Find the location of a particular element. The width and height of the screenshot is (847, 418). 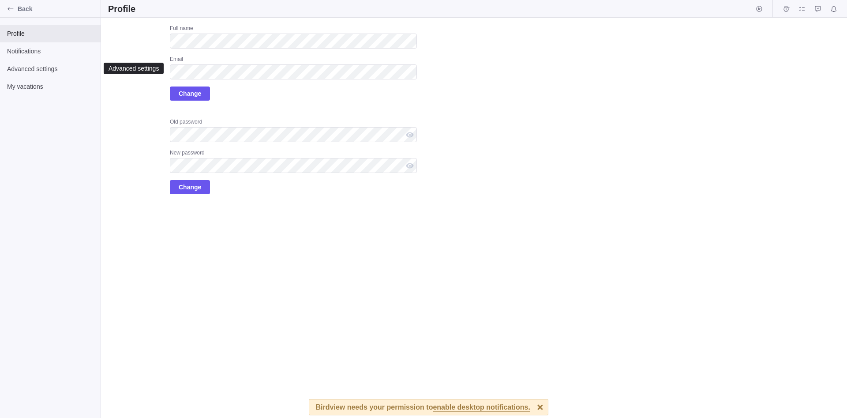

input: Old password is located at coordinates (293, 135).